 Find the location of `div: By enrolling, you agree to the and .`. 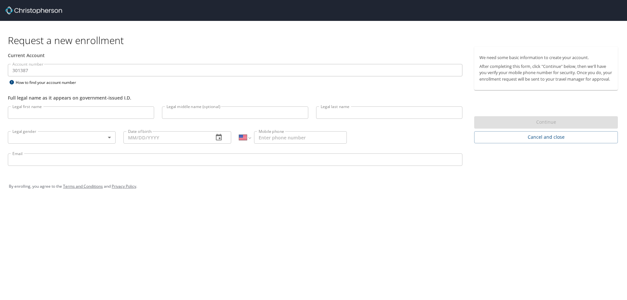

div: By enrolling, you agree to the and . is located at coordinates (313, 186).